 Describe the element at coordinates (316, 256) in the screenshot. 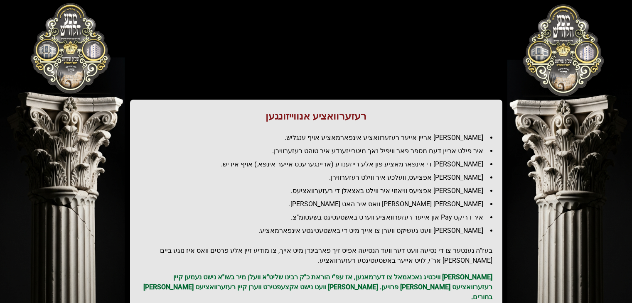

I see `h2: בעז"ה נענטער צו די נסיעה וועט דער וועד הנסיעה אפיס זיך פארבינדן מיט אייך, צו מודיע זיין אלע פרטים...` at that location.